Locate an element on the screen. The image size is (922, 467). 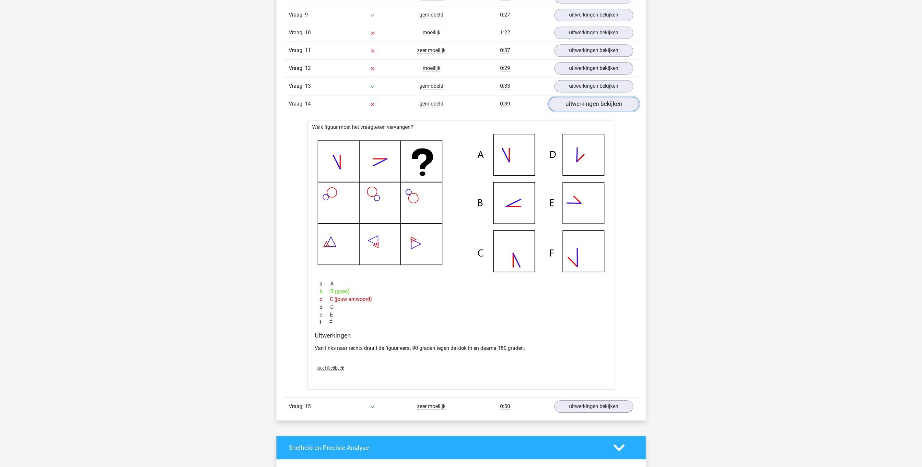
div: Welk figuur moet het vraagteken vervangen? is located at coordinates (461, 255).